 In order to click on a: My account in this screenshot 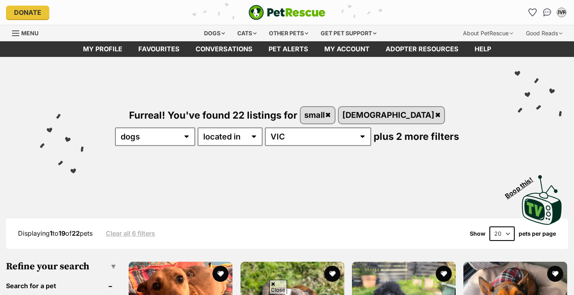, I will do `click(347, 49)`.